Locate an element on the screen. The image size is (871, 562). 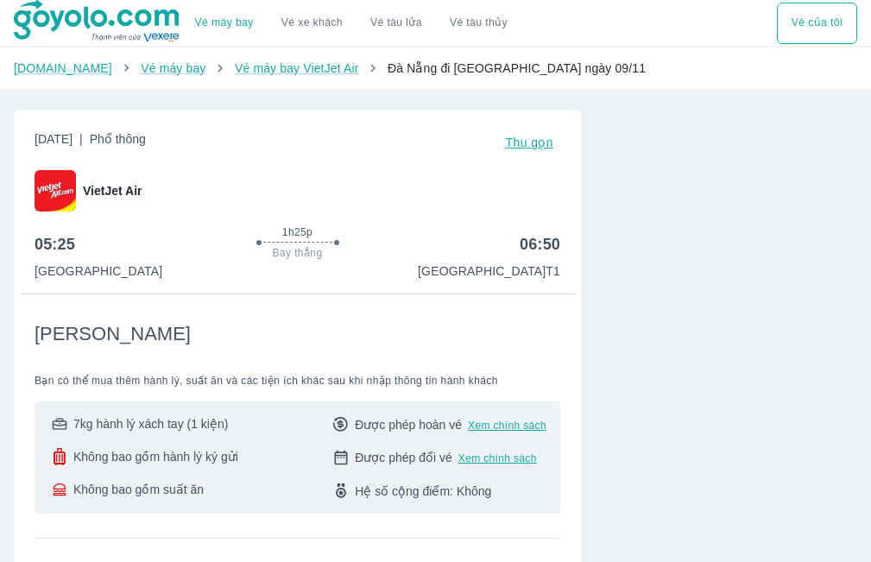
a: Vé xe khách is located at coordinates (311, 22).